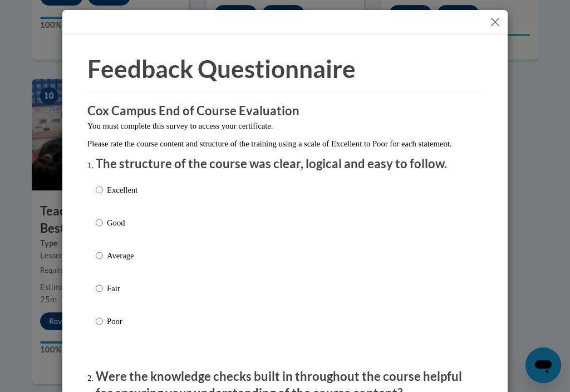  Describe the element at coordinates (122, 321) in the screenshot. I see `p: Poor` at that location.